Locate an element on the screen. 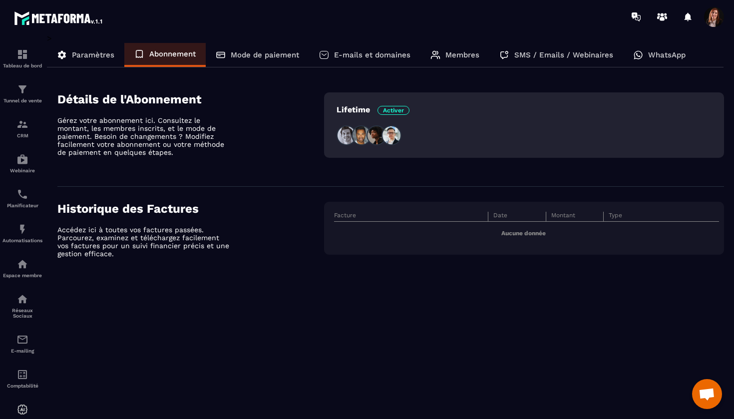 Image resolution: width=734 pixels, height=419 pixels. img: email is located at coordinates (22, 340).